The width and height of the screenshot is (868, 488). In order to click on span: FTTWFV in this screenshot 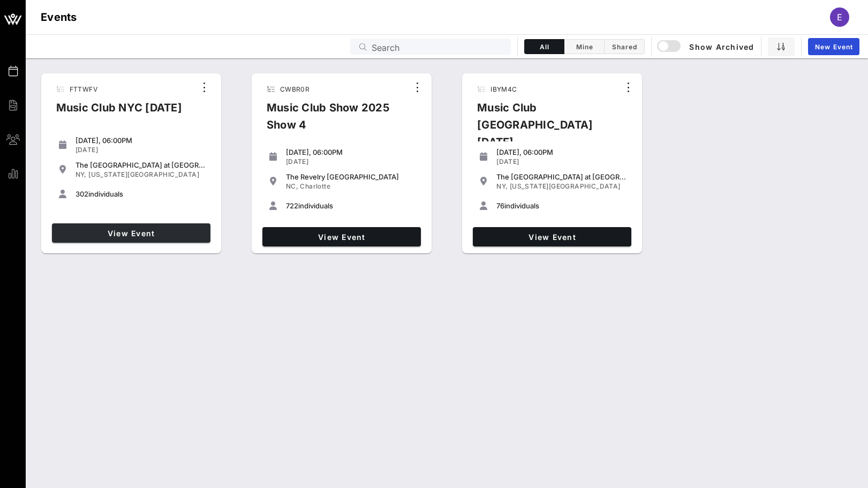, I will do `click(84, 89)`.